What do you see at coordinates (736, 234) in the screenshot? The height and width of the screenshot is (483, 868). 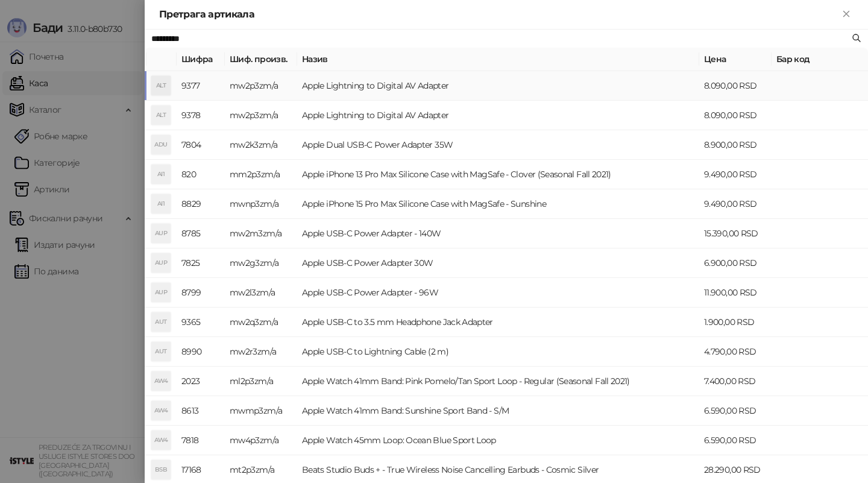 I see `td: 15.390,00 RSD` at bounding box center [736, 234].